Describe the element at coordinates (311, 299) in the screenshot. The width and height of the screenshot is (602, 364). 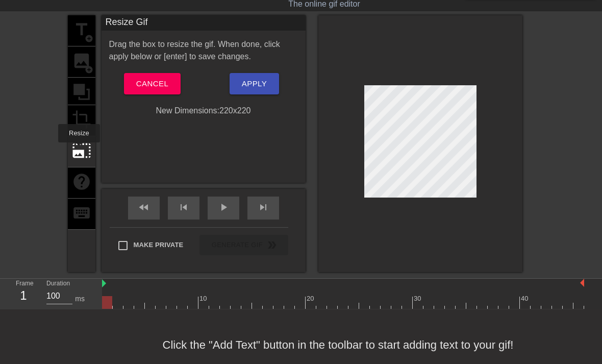
I see `div: 20` at that location.